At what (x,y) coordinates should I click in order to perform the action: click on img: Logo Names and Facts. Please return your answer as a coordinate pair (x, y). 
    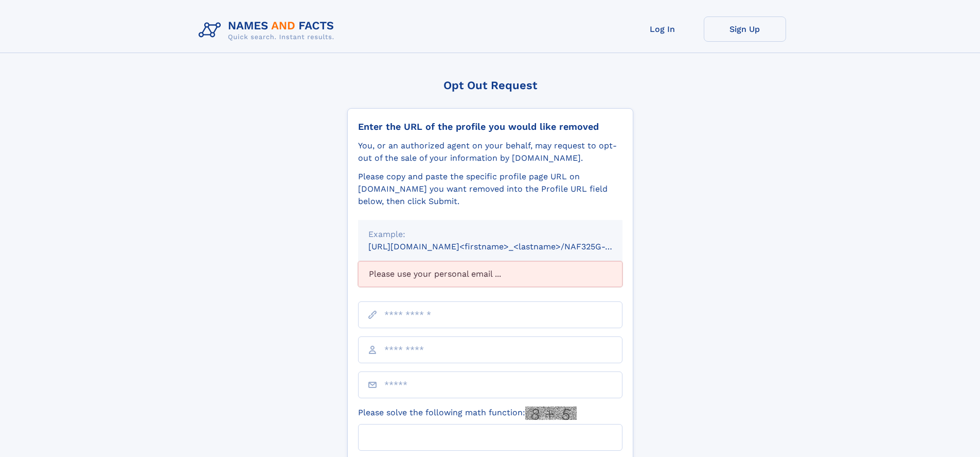
    Looking at the image, I should click on (269, 30).